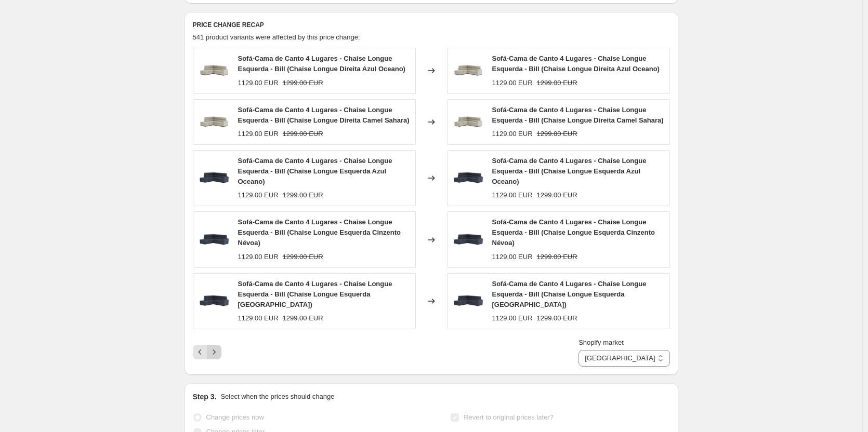 The width and height of the screenshot is (868, 432). I want to click on h6: PRICE CHANGE RECAP, so click(431, 25).